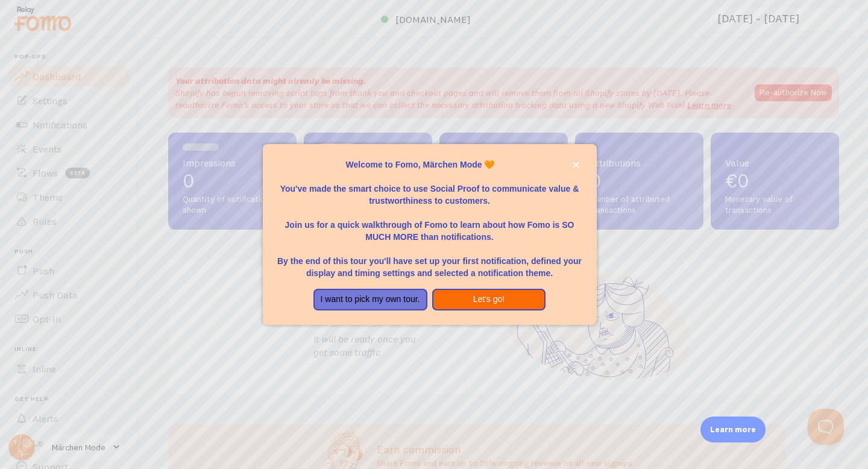  What do you see at coordinates (430, 261) in the screenshot?
I see `p: By the end of this tour you'll have set up your first notification, defined your display and timi...` at bounding box center [430, 261].